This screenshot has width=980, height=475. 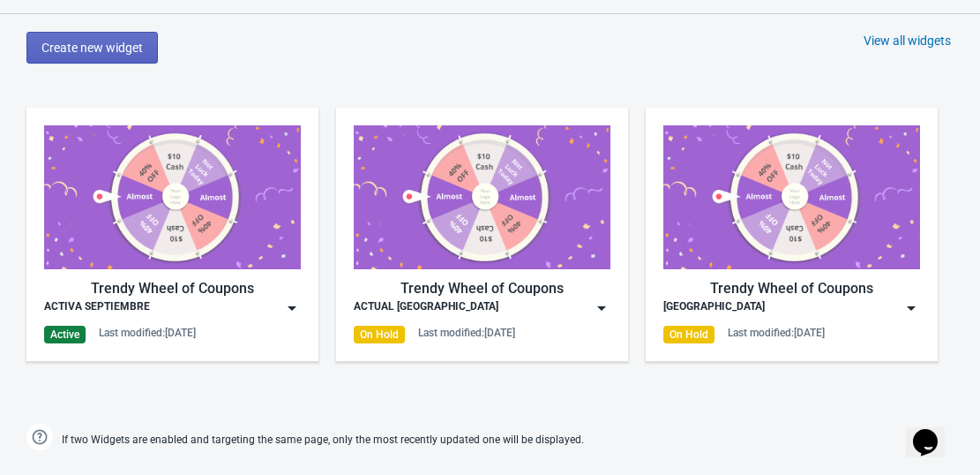 What do you see at coordinates (92, 48) in the screenshot?
I see `button: Create new widget` at bounding box center [92, 48].